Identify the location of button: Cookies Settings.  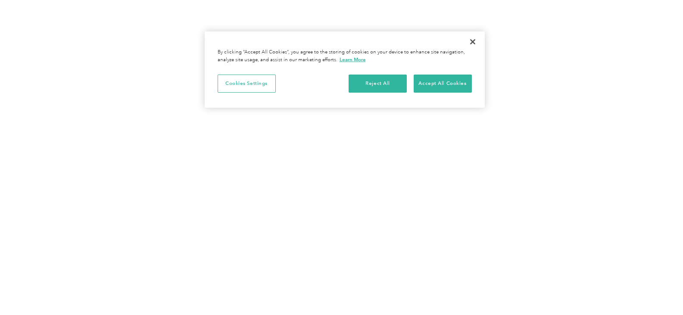
(246, 84).